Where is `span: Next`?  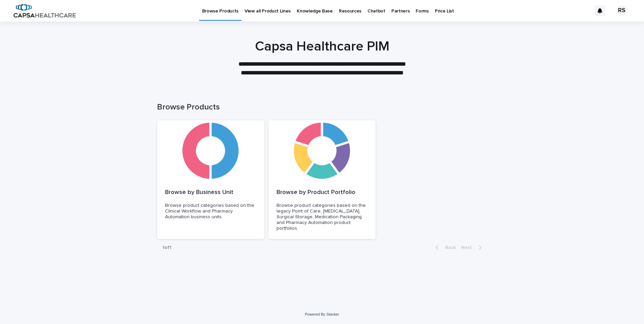 span: Next is located at coordinates (469, 247).